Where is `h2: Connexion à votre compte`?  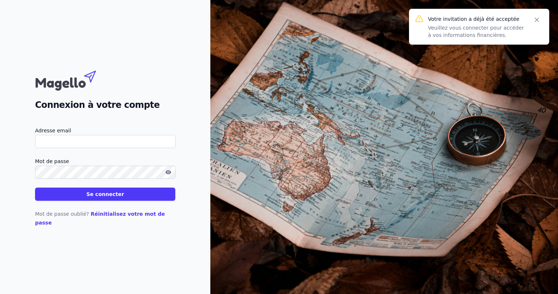 h2: Connexion à votre compte is located at coordinates (105, 105).